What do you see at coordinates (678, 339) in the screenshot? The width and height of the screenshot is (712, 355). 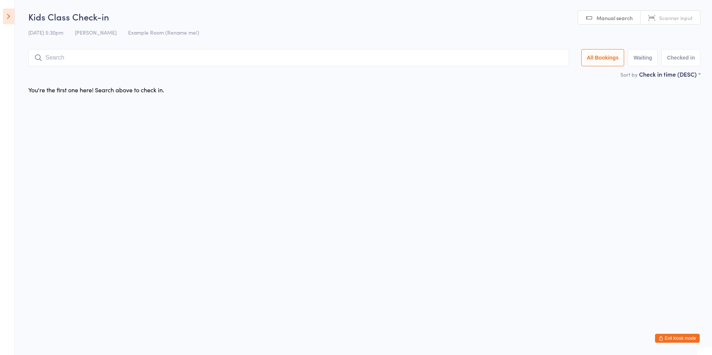 I see `button: Exit kiosk mode` at bounding box center [678, 339].